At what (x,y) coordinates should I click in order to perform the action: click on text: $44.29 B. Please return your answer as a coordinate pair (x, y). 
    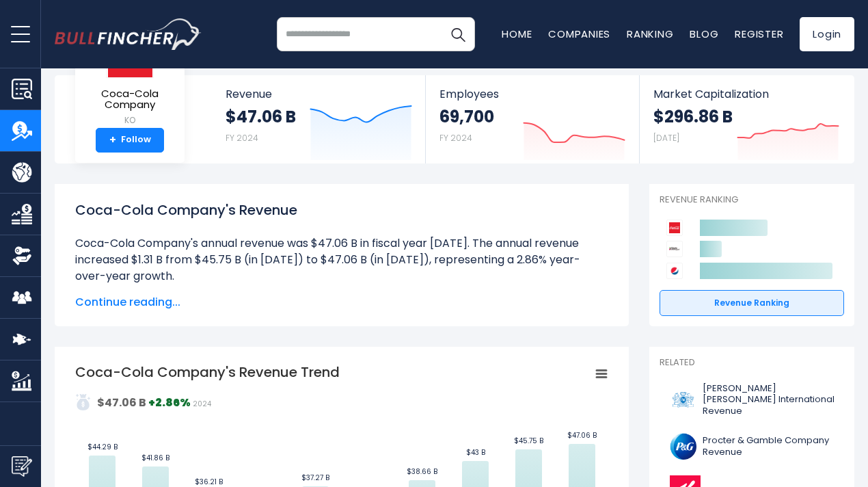
    Looking at the image, I should click on (102, 447).